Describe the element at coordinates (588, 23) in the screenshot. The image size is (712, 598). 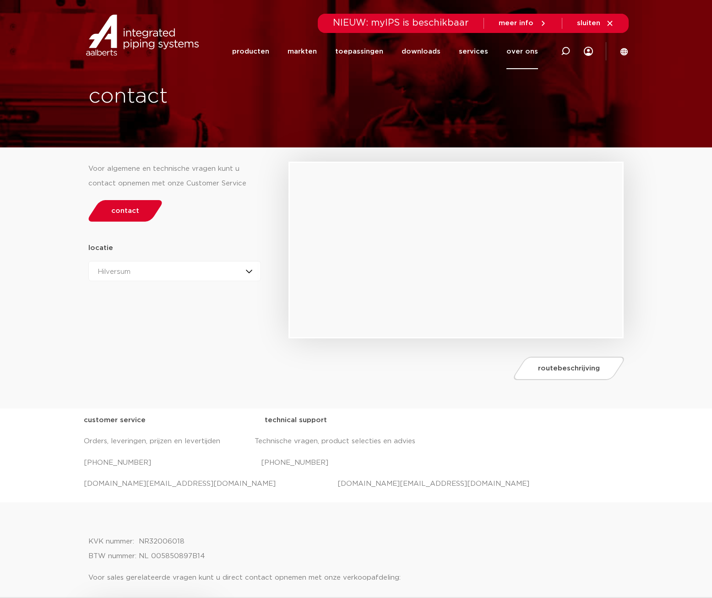
I see `span: sluiten` at that location.